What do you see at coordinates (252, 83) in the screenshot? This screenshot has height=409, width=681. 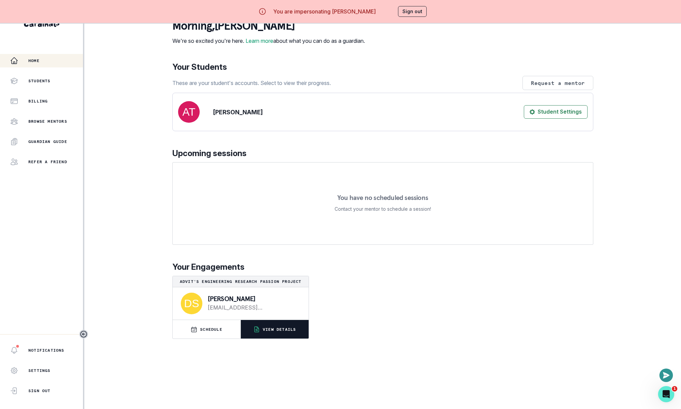 I see `p: These are your student's accounts. Select to view their progress.` at bounding box center [252, 83].